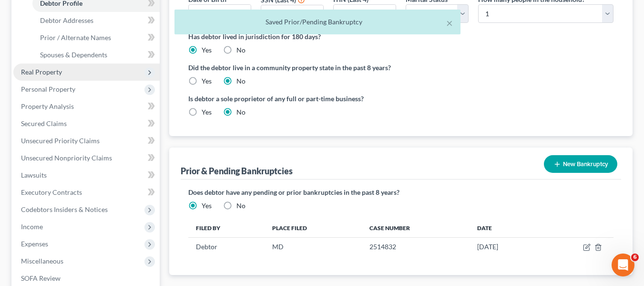 The height and width of the screenshot is (286, 644). What do you see at coordinates (401, 192) in the screenshot?
I see `label: Does debtor have any pending or prior bankruptcies in the past 8 years?` at bounding box center [401, 192].